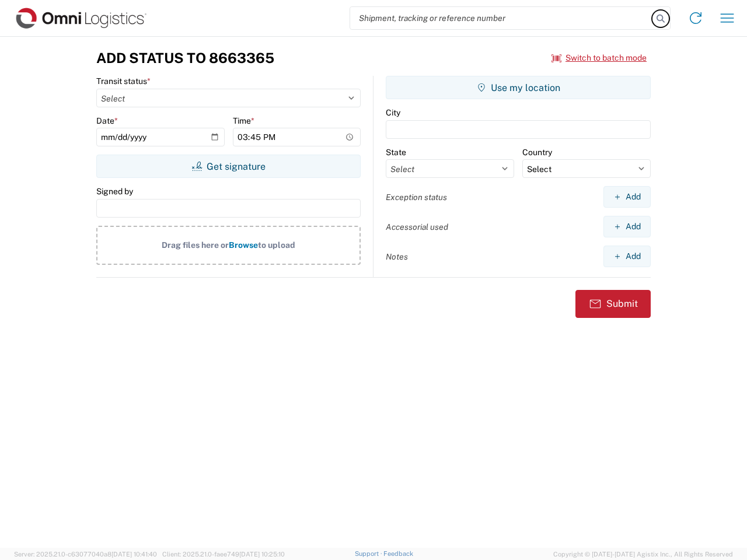 This screenshot has width=747, height=560. I want to click on button: Use my location, so click(518, 87).